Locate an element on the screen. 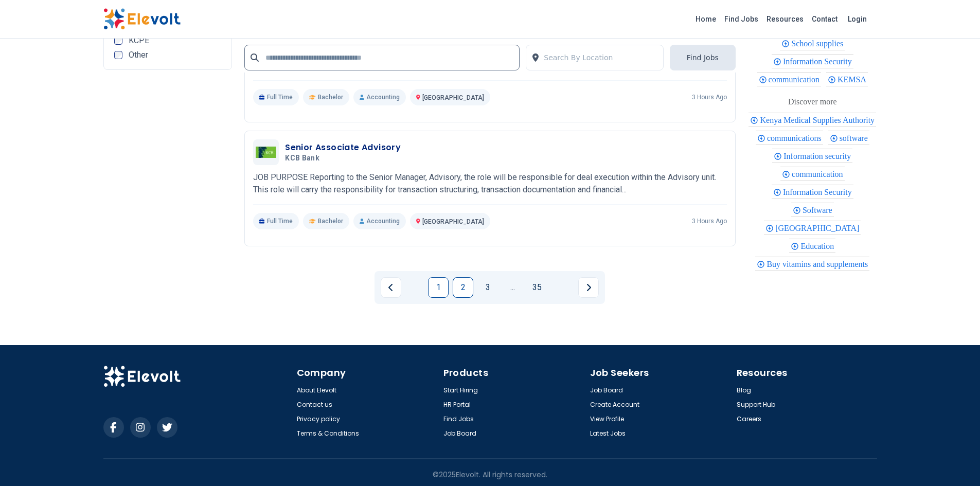 Image resolution: width=980 pixels, height=486 pixels. a: Start Hiring is located at coordinates (461, 390).